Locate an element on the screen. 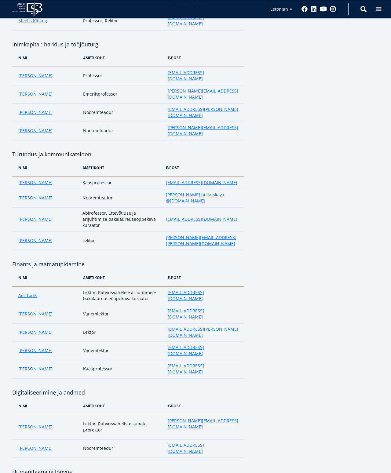  td: Emeriitprofessor is located at coordinates (122, 94).